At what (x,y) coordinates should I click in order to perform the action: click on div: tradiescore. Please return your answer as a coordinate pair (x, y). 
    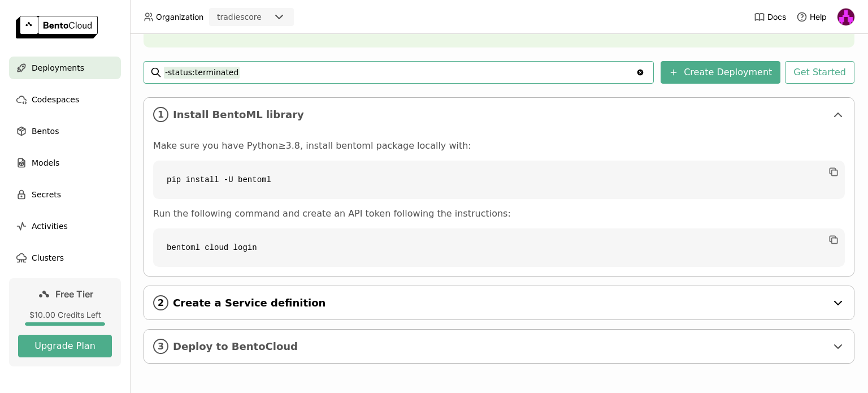
    Looking at the image, I should click on (239, 17).